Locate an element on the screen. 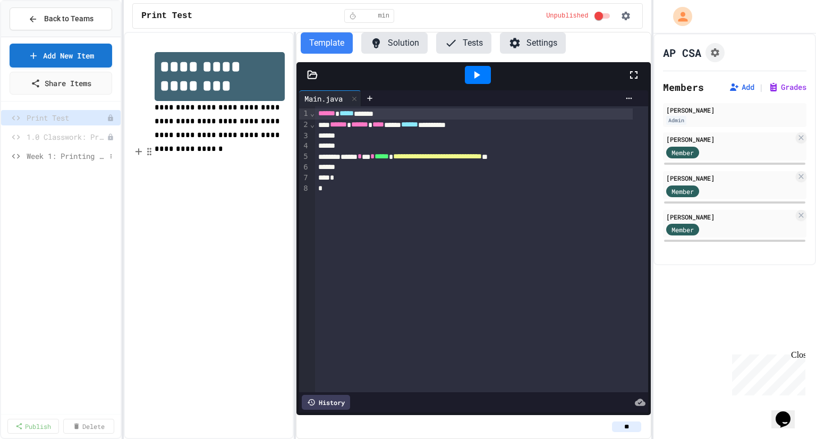 Image resolution: width=816 pixels, height=439 pixels. div: Chat with us now!Close is located at coordinates (39, 36).